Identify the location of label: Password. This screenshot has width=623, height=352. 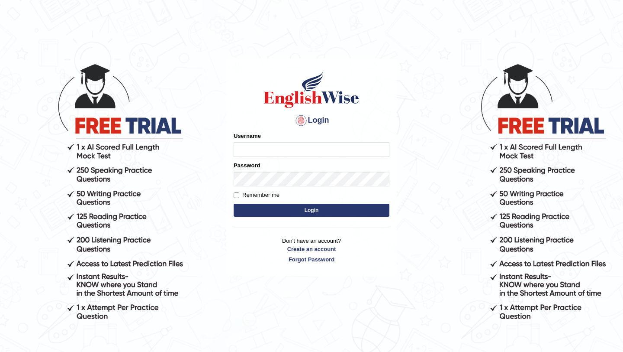
(247, 165).